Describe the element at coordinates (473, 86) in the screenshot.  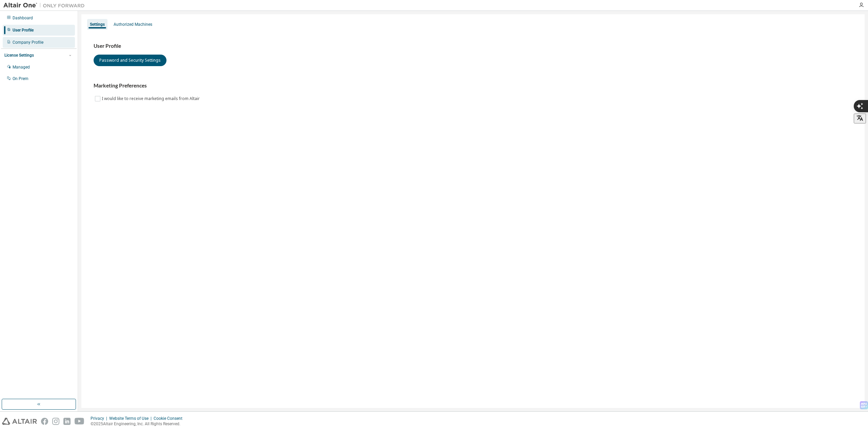
I see `h3: Marketing Preferences` at that location.